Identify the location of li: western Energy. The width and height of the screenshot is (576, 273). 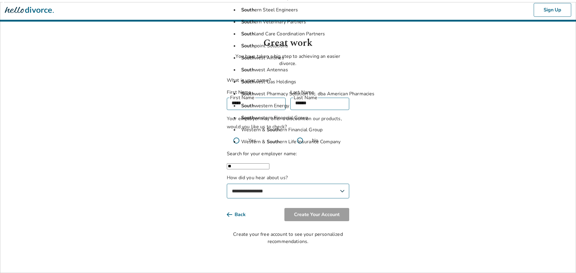
(294, 106).